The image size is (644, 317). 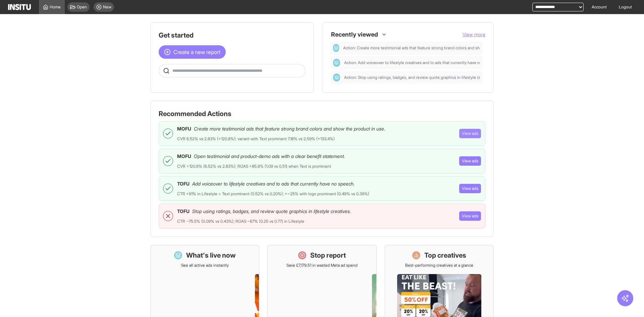 What do you see at coordinates (254, 166) in the screenshot?
I see `div: CVR +120.6% (6.52% vs 2.83%); ROAS +85.8% (1.09 vs 0.51) when Text is prominent` at bounding box center [254, 166].